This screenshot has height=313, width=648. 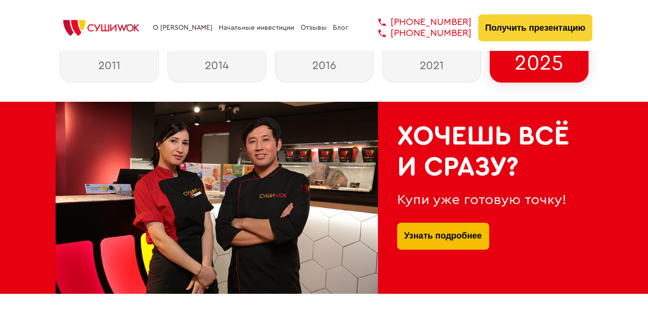 What do you see at coordinates (341, 28) in the screenshot?
I see `a: Блог` at bounding box center [341, 28].